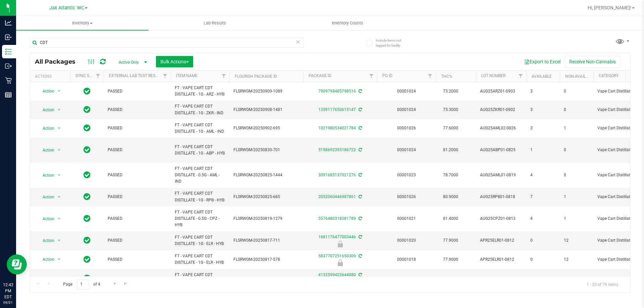 The height and width of the screenshot is (308, 644). What do you see at coordinates (451, 110) in the screenshot?
I see `span: 75.3000` at bounding box center [451, 110].